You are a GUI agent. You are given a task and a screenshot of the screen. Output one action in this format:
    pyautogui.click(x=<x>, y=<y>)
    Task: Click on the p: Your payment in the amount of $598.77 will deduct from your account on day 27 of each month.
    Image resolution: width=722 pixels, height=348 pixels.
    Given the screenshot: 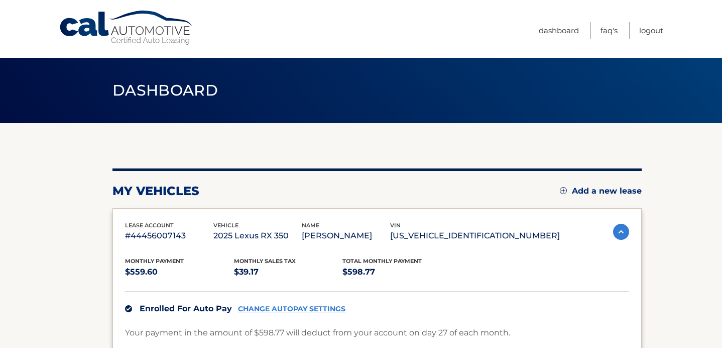 What is the action you would take?
    pyautogui.click(x=317, y=332)
    